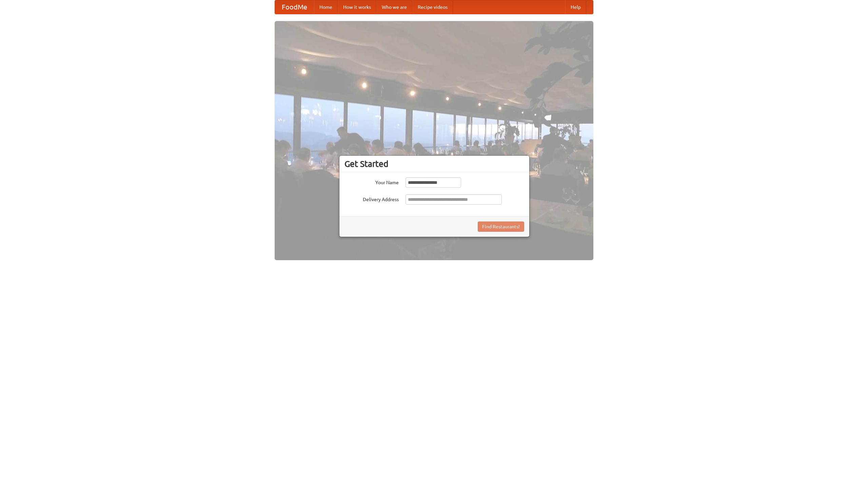 The height and width of the screenshot is (480, 868). Describe the element at coordinates (394, 7) in the screenshot. I see `a: Who we are` at that location.